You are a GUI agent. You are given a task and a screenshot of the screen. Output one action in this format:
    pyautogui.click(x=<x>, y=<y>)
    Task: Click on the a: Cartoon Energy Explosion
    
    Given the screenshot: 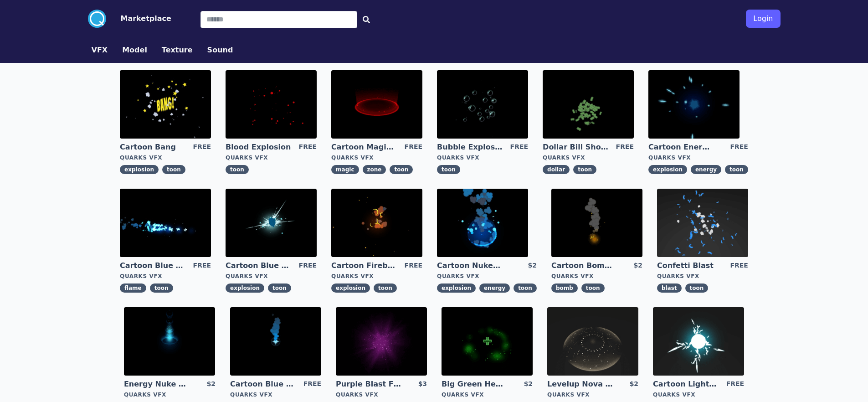 What is the action you would take?
    pyautogui.click(x=681, y=147)
    